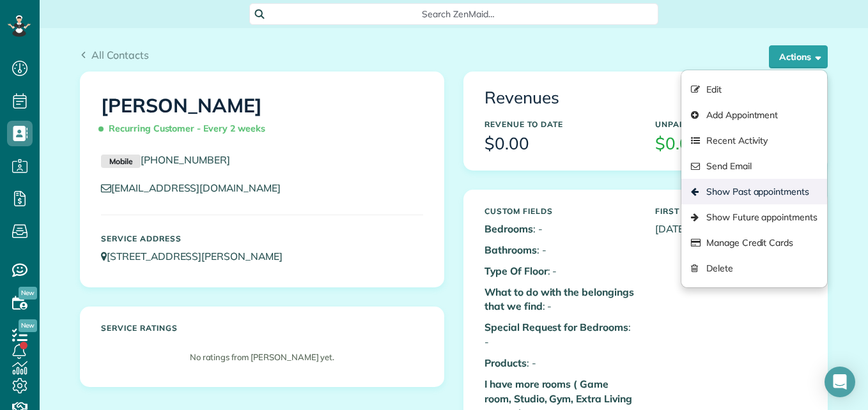 The height and width of the screenshot is (410, 868). What do you see at coordinates (505, 362) in the screenshot?
I see `b: Products` at bounding box center [505, 362].